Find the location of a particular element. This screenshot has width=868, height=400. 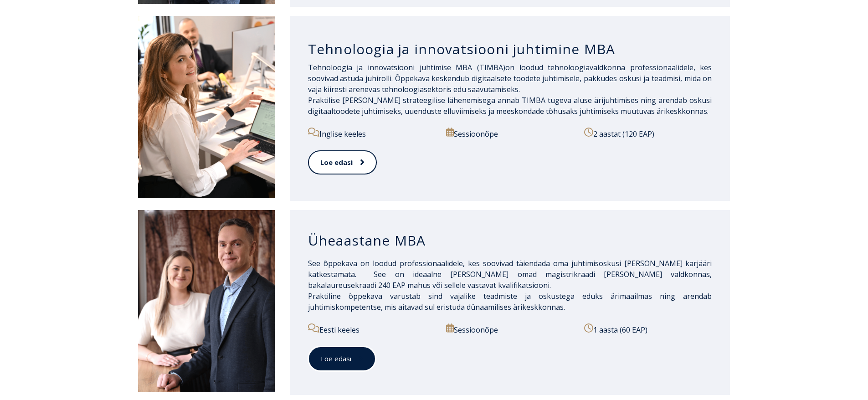

img: DSC_2558 is located at coordinates (207, 107).